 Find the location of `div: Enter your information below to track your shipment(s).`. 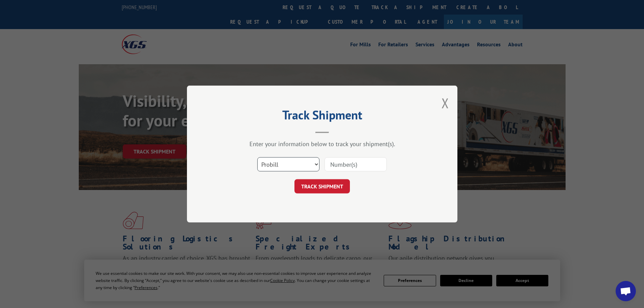

div: Enter your information below to track your shipment(s). is located at coordinates (322, 144).